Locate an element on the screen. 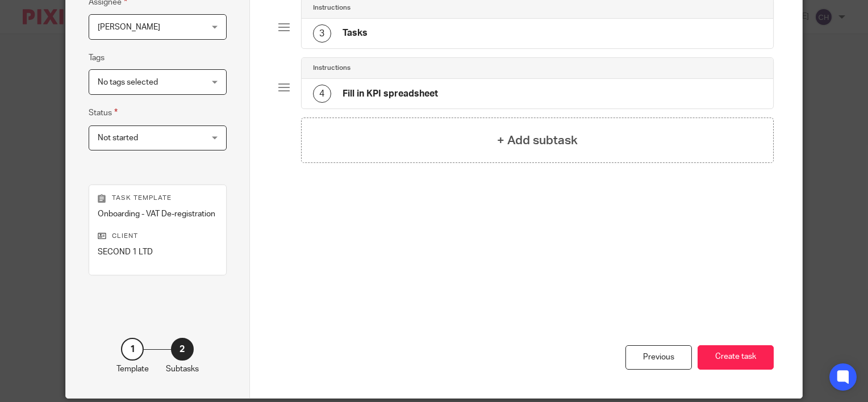 The image size is (868, 402). div: 1 is located at coordinates (132, 349).